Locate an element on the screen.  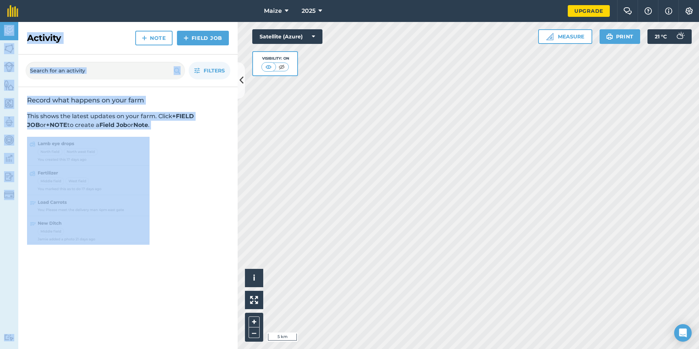
a: Upgrade is located at coordinates (589, 11).